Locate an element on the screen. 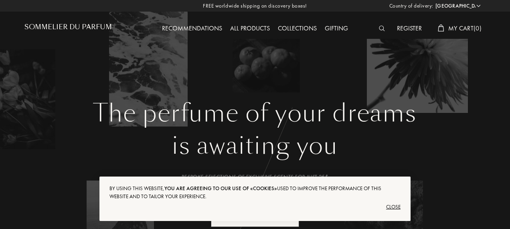 The width and height of the screenshot is (510, 229). span: you are agreeing to our use of «cookies» is located at coordinates (220, 188).